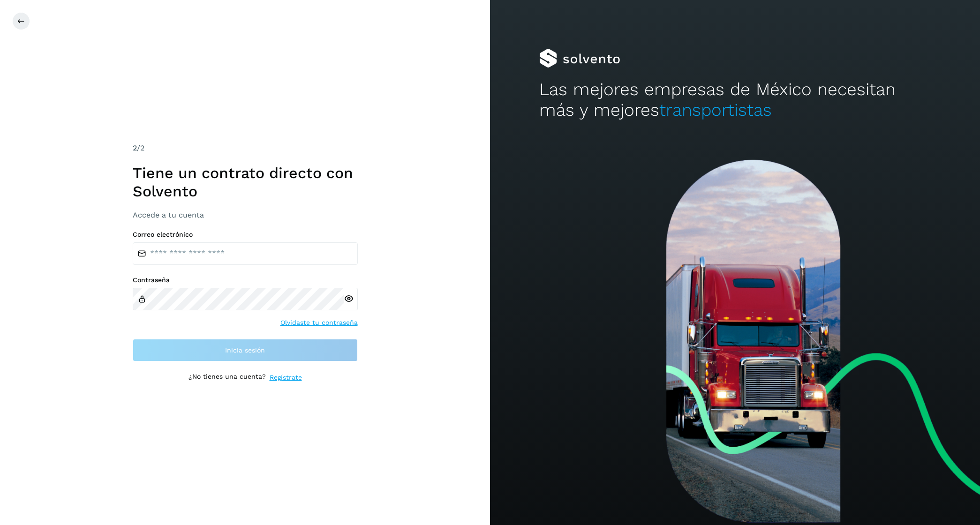  Describe the element at coordinates (319, 323) in the screenshot. I see `a: Olvidaste tu contraseña` at that location.